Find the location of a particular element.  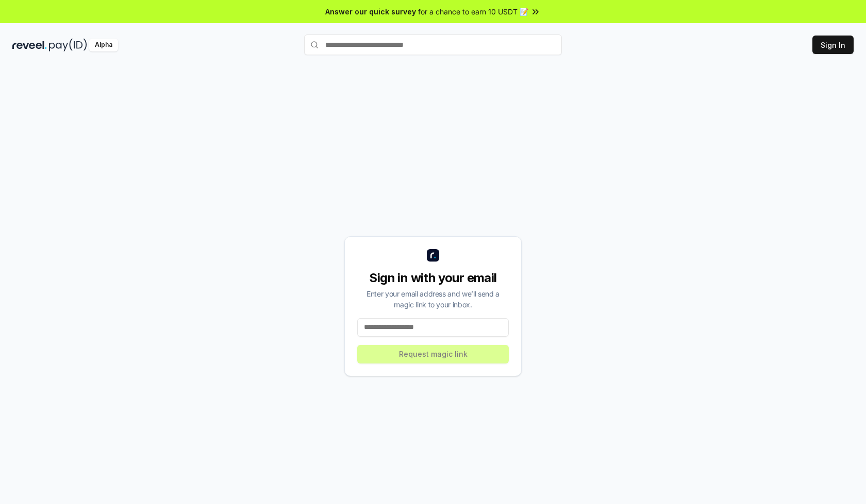

div: Enter your email address and we’ll send a magic link to your inbox. is located at coordinates (433, 300).